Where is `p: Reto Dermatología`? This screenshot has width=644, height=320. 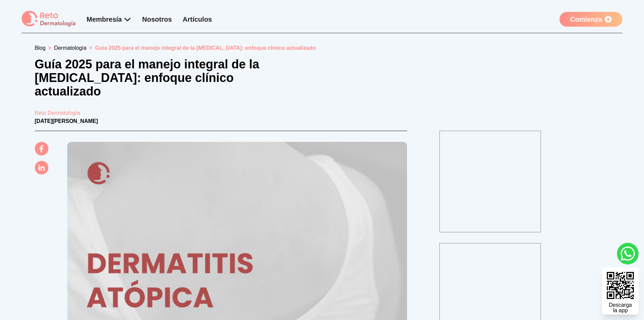 p: Reto Dermatología is located at coordinates (322, 113).